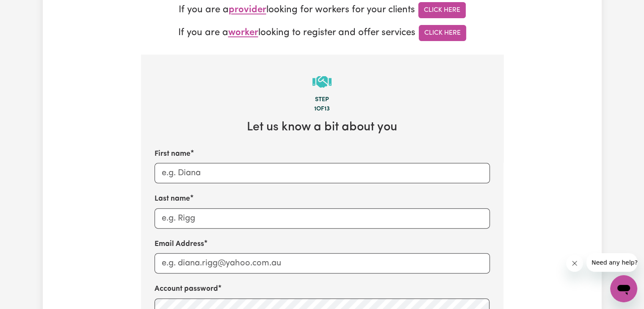 This screenshot has width=644, height=309. Describe the element at coordinates (172, 199) in the screenshot. I see `label: Last name` at that location.